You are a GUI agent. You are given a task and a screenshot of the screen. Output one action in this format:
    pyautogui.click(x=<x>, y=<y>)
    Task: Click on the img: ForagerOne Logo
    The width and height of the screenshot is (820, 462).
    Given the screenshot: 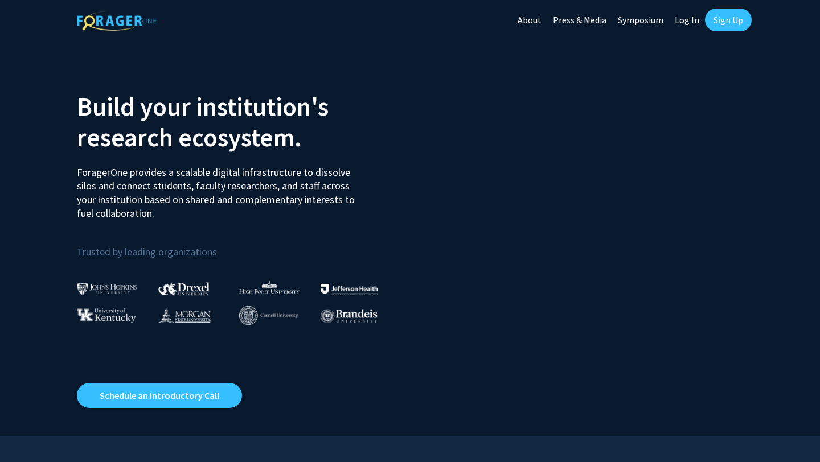 What is the action you would take?
    pyautogui.click(x=117, y=20)
    